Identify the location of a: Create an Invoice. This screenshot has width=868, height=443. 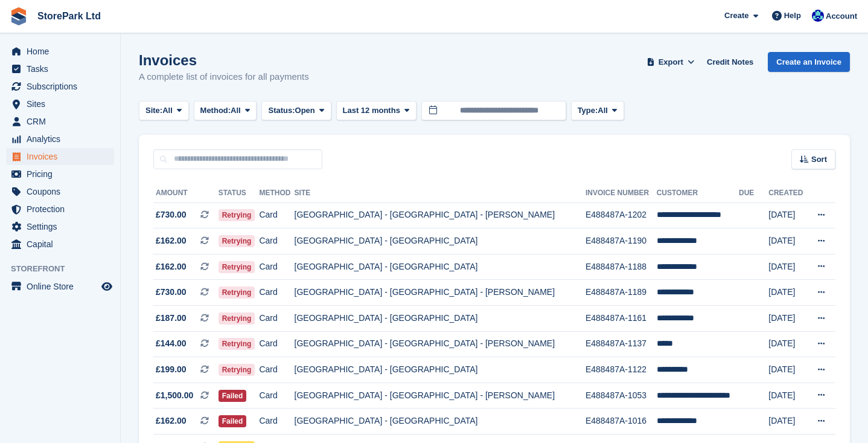
(809, 61).